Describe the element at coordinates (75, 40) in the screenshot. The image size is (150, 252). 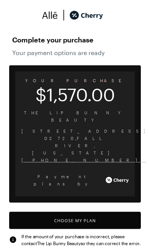
I see `span: Complete your purchase` at that location.